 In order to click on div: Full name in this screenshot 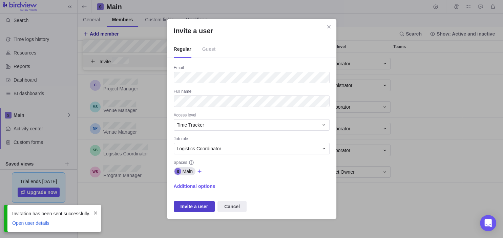, I will do `click(252, 92)`.